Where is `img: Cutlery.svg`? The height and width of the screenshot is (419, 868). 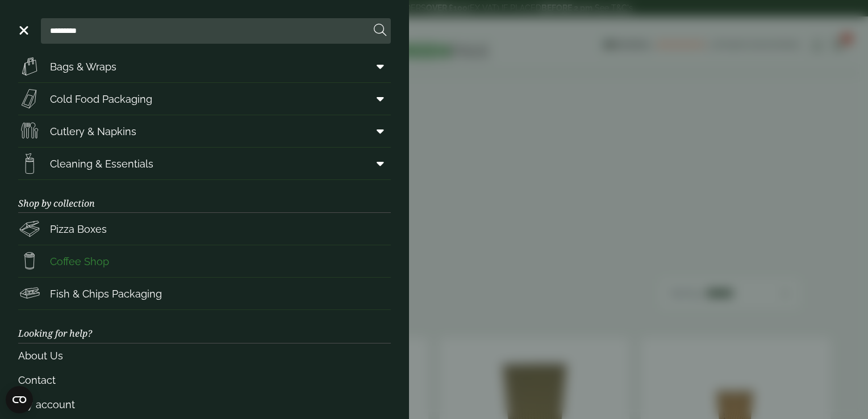
img: Cutlery.svg is located at coordinates (30, 131).